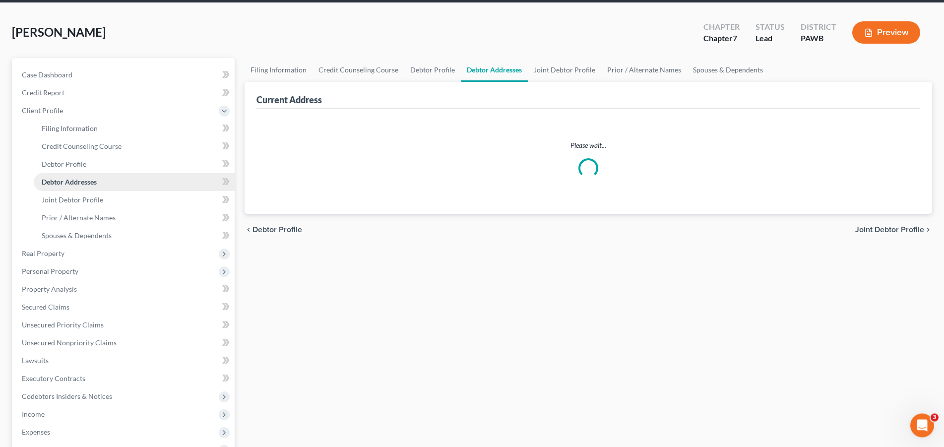  What do you see at coordinates (43, 253) in the screenshot?
I see `span: Real Property` at bounding box center [43, 253].